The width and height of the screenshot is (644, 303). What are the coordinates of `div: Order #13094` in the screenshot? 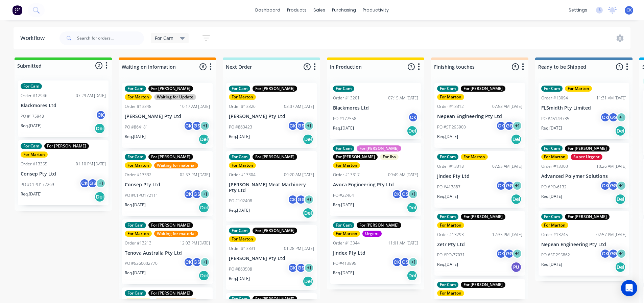 It's located at (555, 98).